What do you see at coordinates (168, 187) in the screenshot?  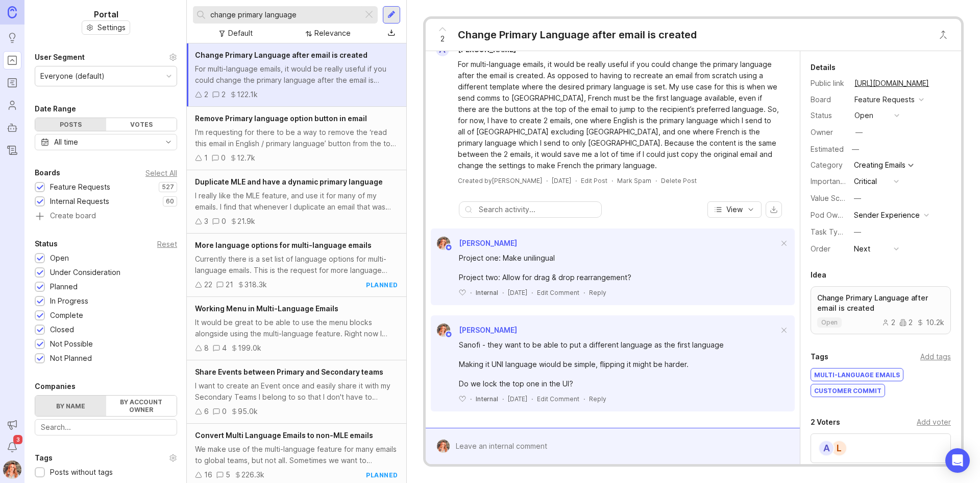 I see `p: 527` at bounding box center [168, 187].